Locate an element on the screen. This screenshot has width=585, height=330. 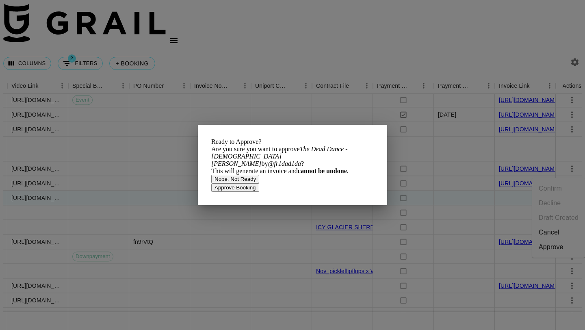
div: Are you sure you want to approve by ? is located at coordinates (292, 156).